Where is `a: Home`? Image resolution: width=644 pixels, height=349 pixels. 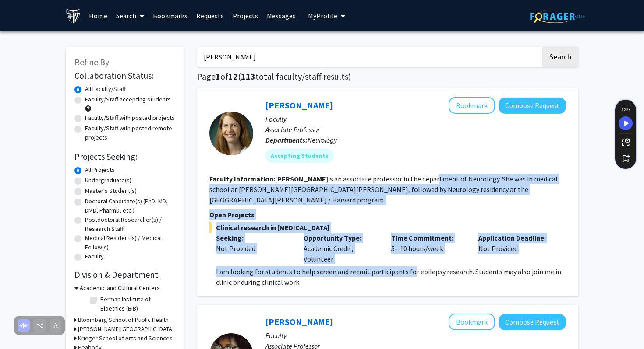 a: Home is located at coordinates (99, 16).